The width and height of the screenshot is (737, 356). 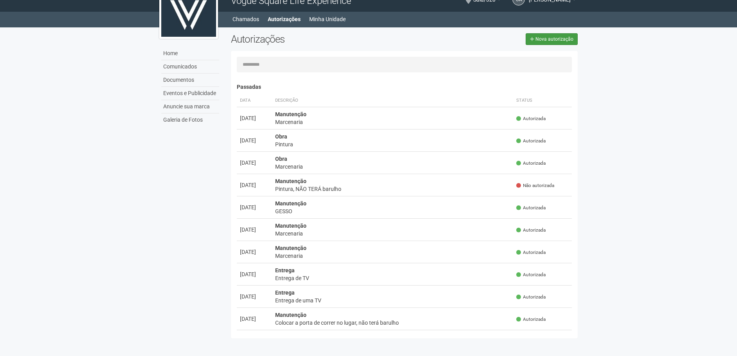 What do you see at coordinates (543, 101) in the screenshot?
I see `th: Status` at bounding box center [543, 101].